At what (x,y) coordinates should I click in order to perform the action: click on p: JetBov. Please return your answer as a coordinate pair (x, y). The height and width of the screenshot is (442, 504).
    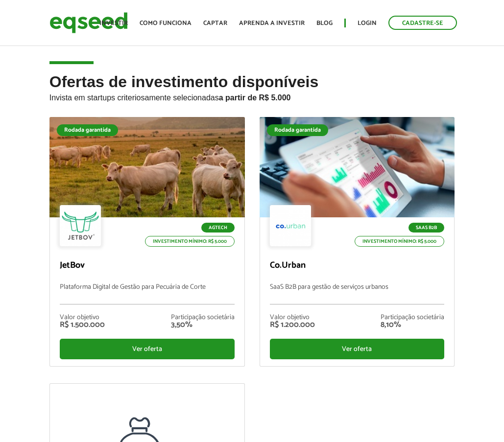
    Looking at the image, I should click on (147, 266).